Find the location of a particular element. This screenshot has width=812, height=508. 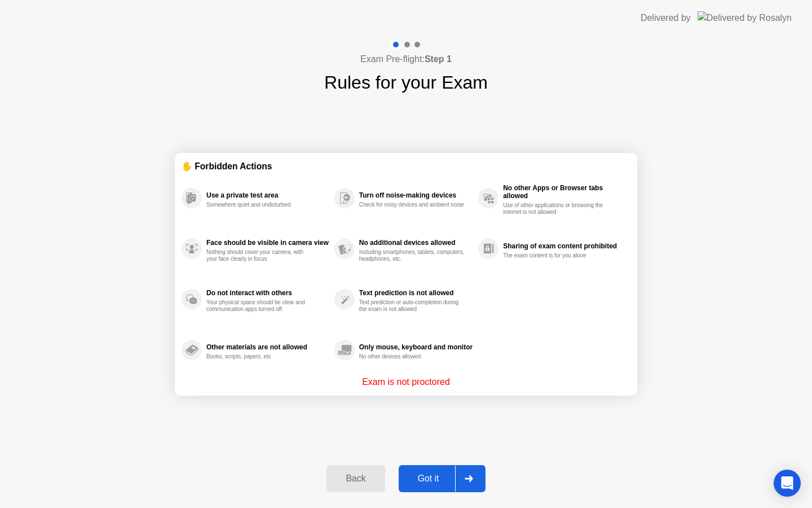

div: Only mouse, keyboard and monitor is located at coordinates (416, 347).